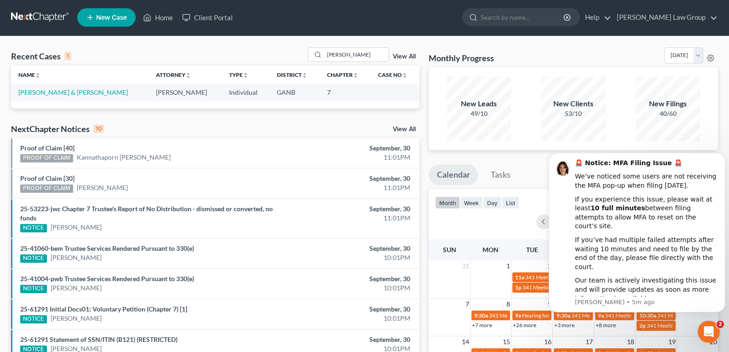 The width and height of the screenshot is (729, 352). What do you see at coordinates (668, 103) in the screenshot?
I see `div: New Filings` at bounding box center [668, 103].